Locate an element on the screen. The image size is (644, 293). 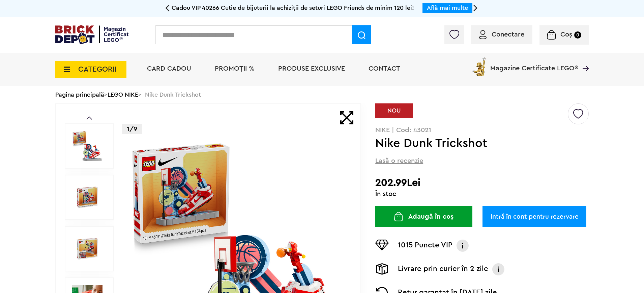
span: Conectare is located at coordinates (508, 34).